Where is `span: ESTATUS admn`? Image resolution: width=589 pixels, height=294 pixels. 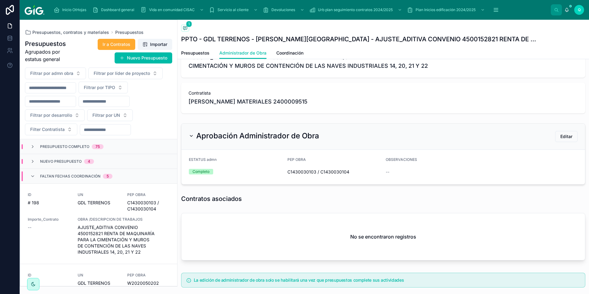 span: ESTATUS admn is located at coordinates (203, 159).